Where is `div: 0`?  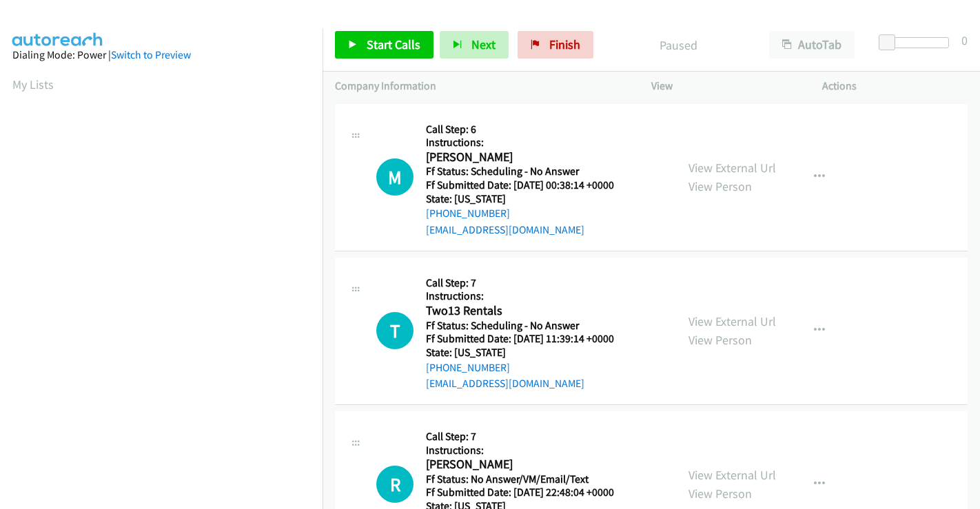 div: 0 is located at coordinates (964, 40).